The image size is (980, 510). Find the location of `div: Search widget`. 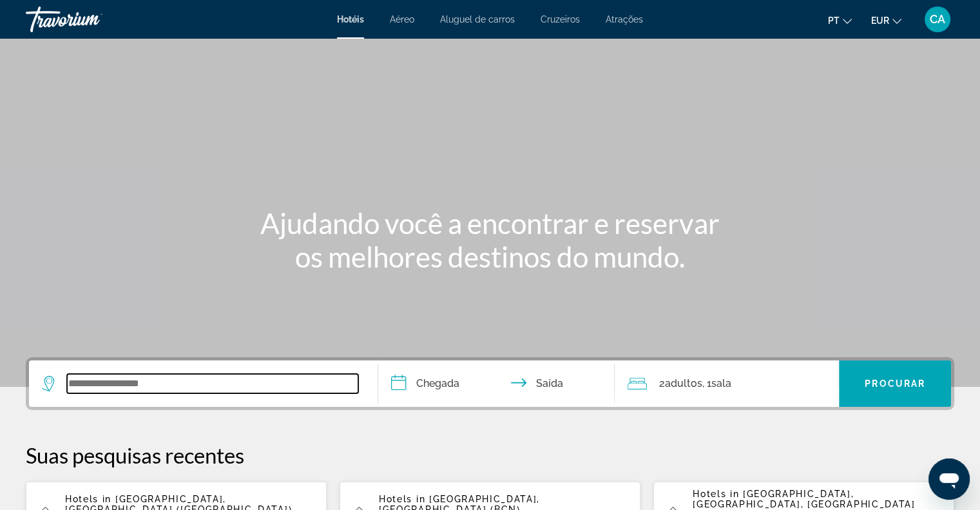

div: Search widget is located at coordinates (490, 383).